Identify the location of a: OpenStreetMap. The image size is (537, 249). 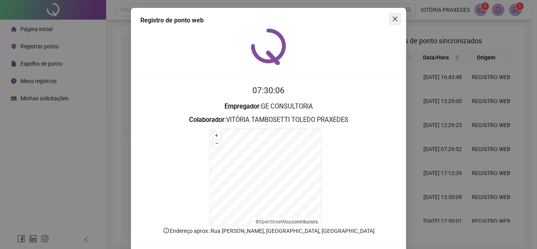
(275, 222).